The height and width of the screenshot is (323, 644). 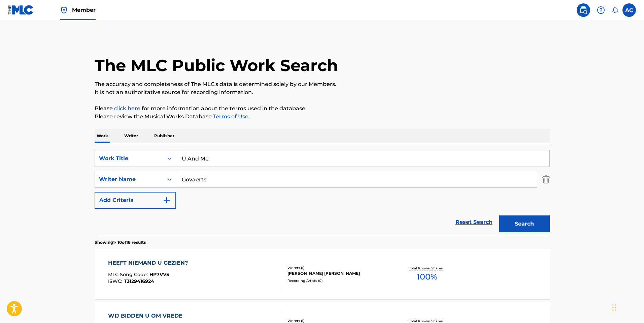 I want to click on button: Search, so click(x=524, y=224).